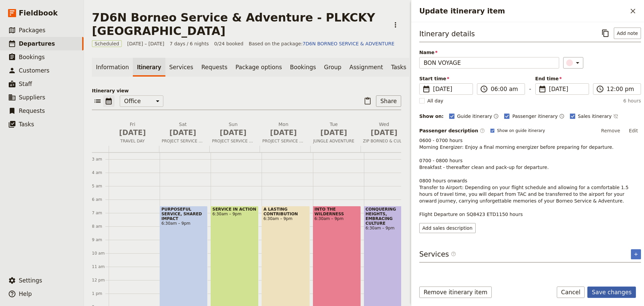 This screenshot has width=644, height=306. What do you see at coordinates (337, 212) in the screenshot?
I see `span: INTO THE WILDERNESS` at bounding box center [337, 212].